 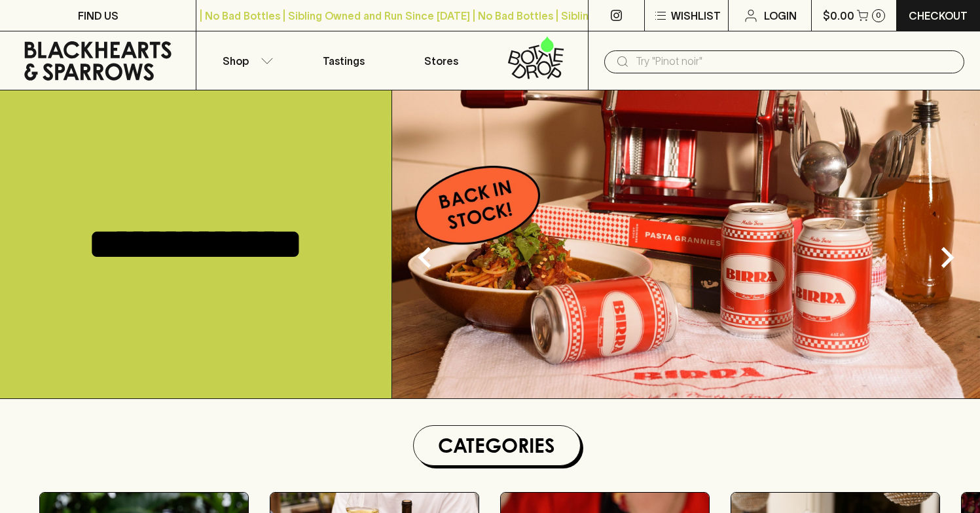 What do you see at coordinates (425, 257) in the screenshot?
I see `button: Previous` at bounding box center [425, 257].